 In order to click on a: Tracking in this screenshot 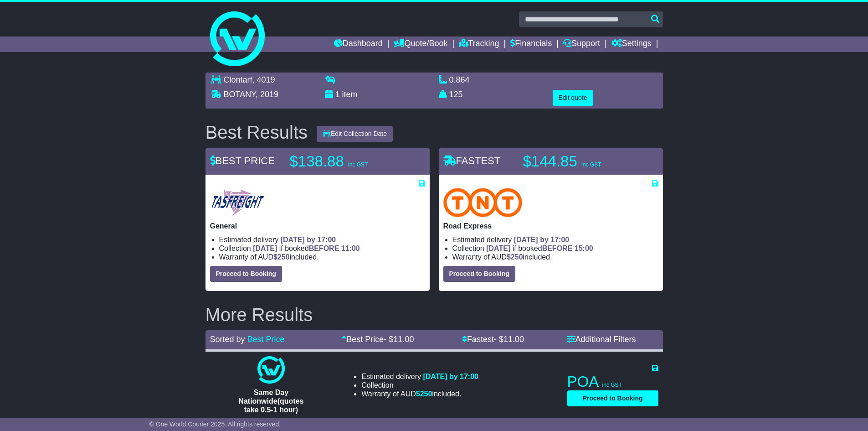, I will do `click(479, 44)`.